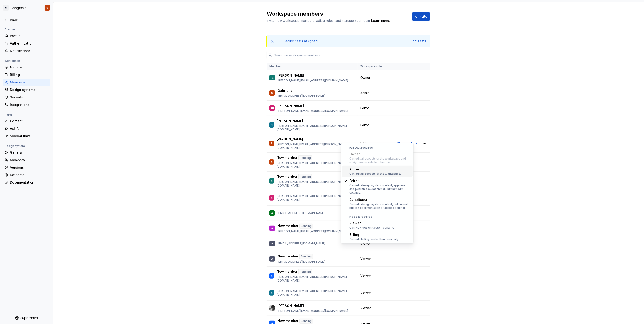 This screenshot has height=324, width=644. What do you see at coordinates (380, 21) in the screenshot?
I see `a: Learn more` at bounding box center [380, 21].